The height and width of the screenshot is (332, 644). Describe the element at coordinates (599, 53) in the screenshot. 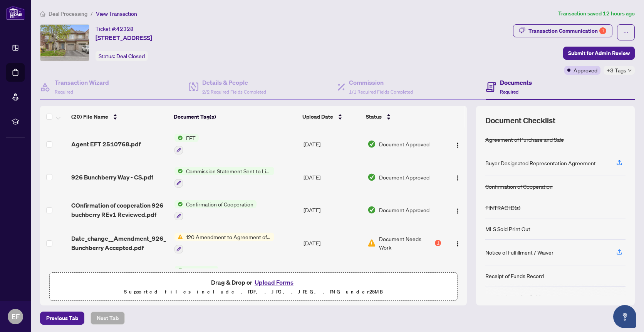

I see `button: Submit for Admin Review` at that location.